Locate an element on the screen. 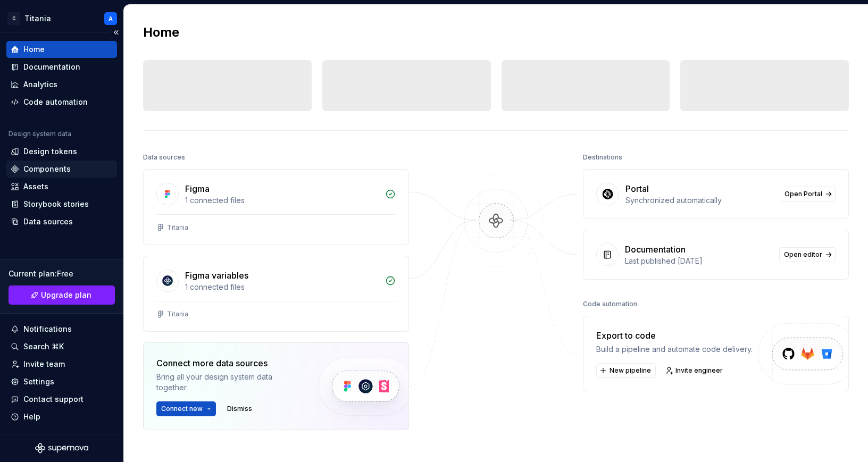 This screenshot has width=868, height=462. button: Contact support is located at coordinates (62, 399).